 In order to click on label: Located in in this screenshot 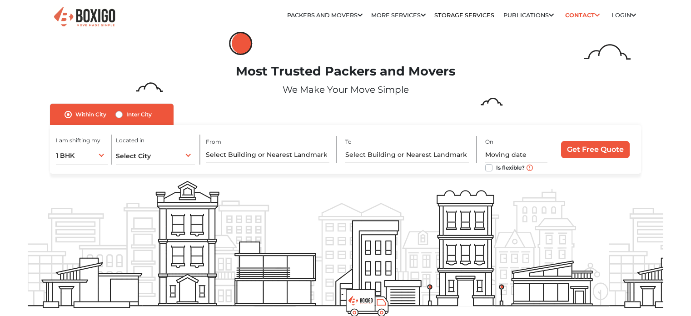, I will do `click(130, 140)`.